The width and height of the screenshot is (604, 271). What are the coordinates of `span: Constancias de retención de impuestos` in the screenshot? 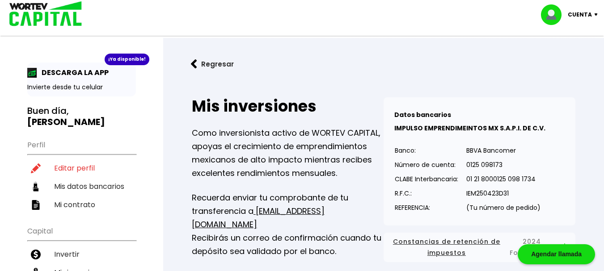 It's located at (446, 248).